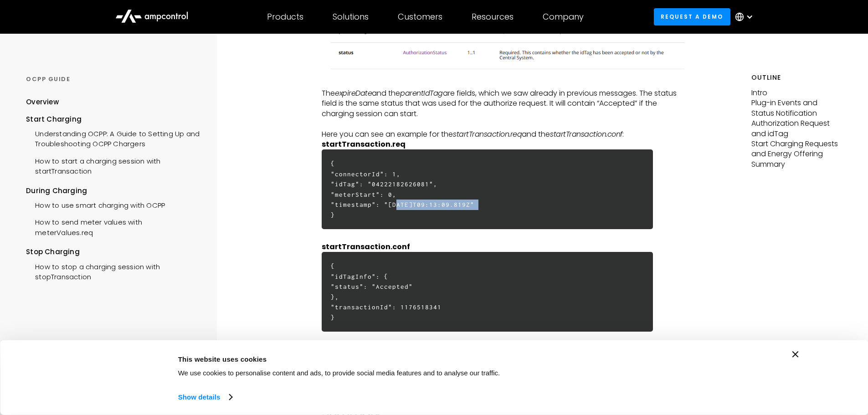  I want to click on div: This website uses cookies, so click(401, 359).